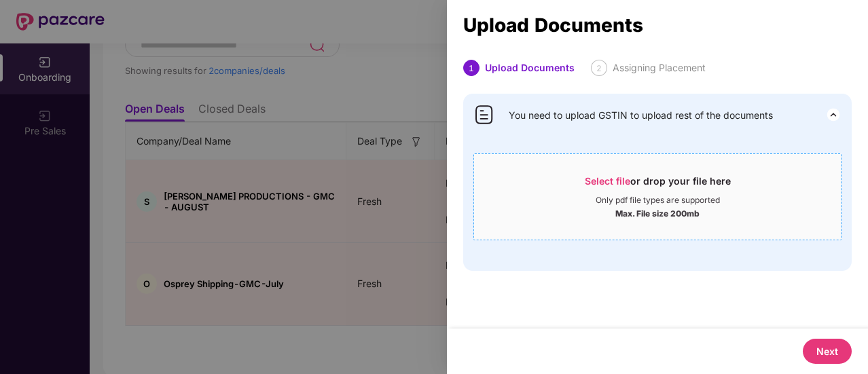 The image size is (868, 374). Describe the element at coordinates (599, 68) in the screenshot. I see `span: 2` at that location.